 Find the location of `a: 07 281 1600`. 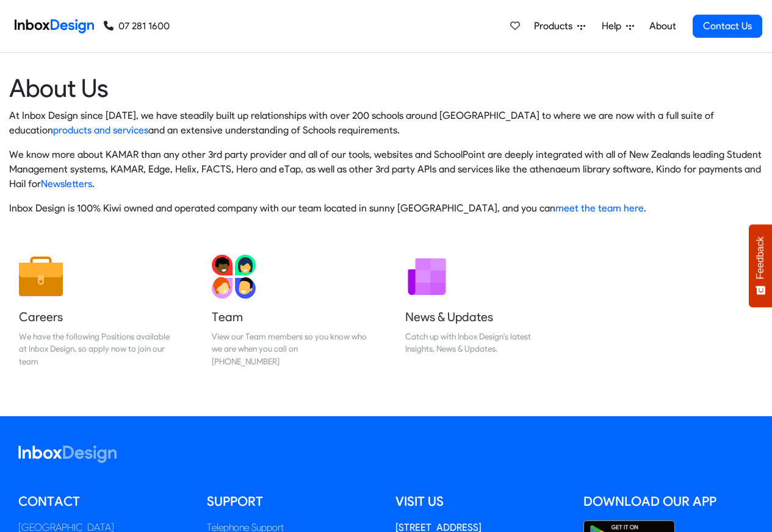

a: 07 281 1600 is located at coordinates (137, 26).